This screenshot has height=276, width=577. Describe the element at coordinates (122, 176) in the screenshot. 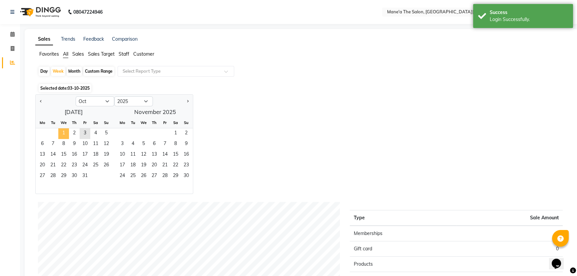

I see `div: Monday, November 24, 2025` at that location.